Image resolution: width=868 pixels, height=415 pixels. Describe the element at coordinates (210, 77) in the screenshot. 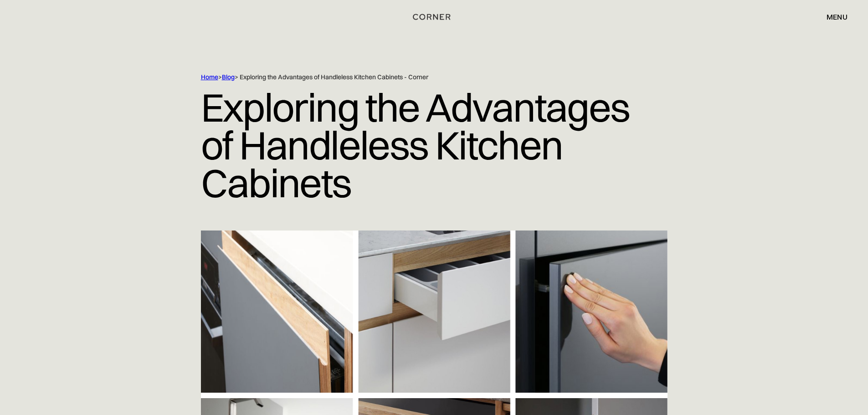

I see `a: Home` at that location.